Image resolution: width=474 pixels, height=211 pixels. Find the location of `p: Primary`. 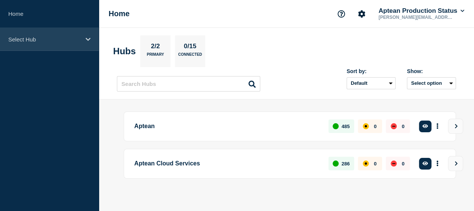

p: Primary is located at coordinates (155, 56).